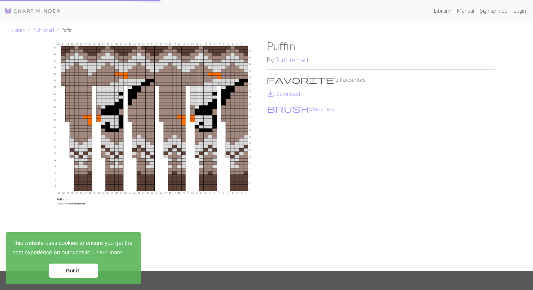 The height and width of the screenshot is (290, 533). Describe the element at coordinates (152, 155) in the screenshot. I see `img: Puffin` at that location.